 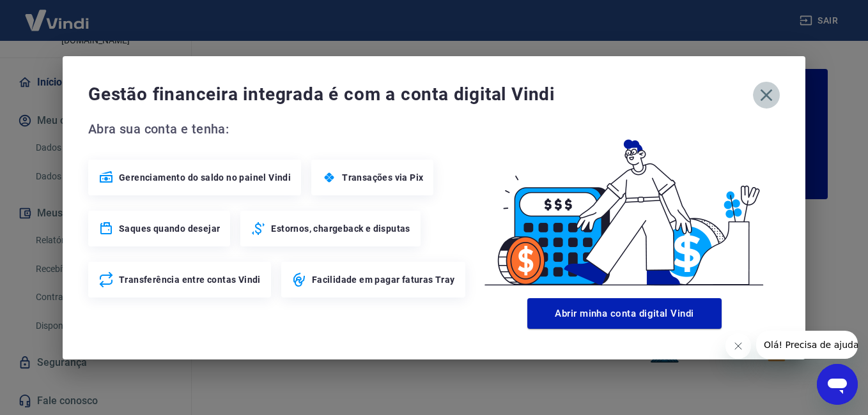 I want to click on span: Saques quando desejar, so click(x=169, y=228).